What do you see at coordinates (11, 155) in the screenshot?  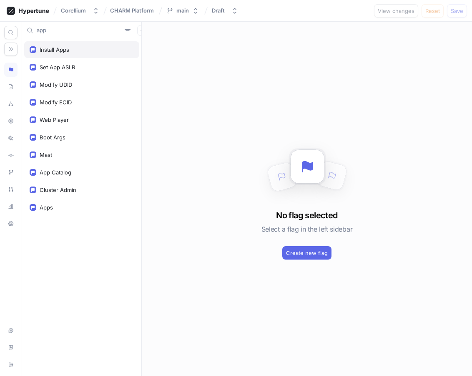 I see `div: Diff` at bounding box center [11, 155].